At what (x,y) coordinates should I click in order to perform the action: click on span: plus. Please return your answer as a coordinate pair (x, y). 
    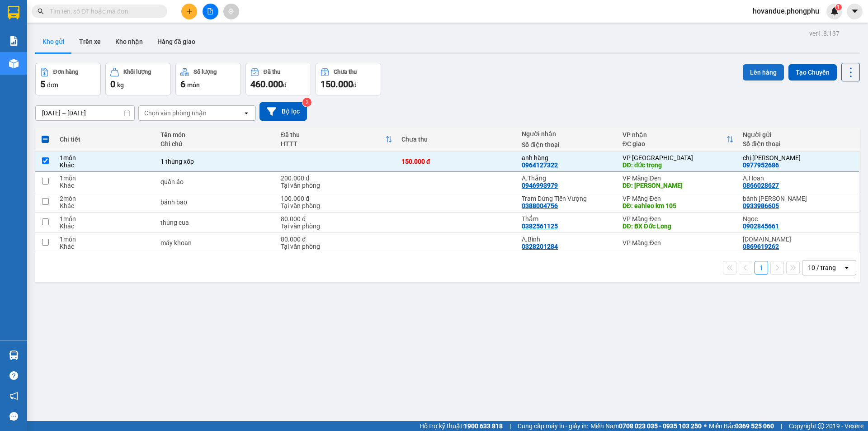
    Looking at the image, I should click on (190, 11).